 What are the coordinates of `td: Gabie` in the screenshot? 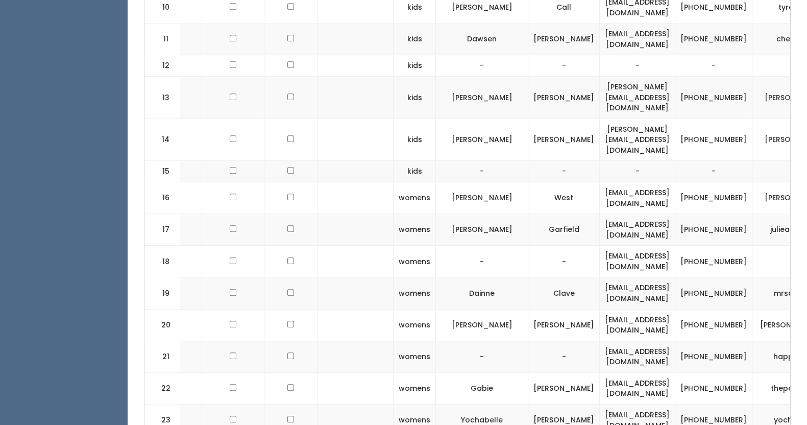 It's located at (482, 388).